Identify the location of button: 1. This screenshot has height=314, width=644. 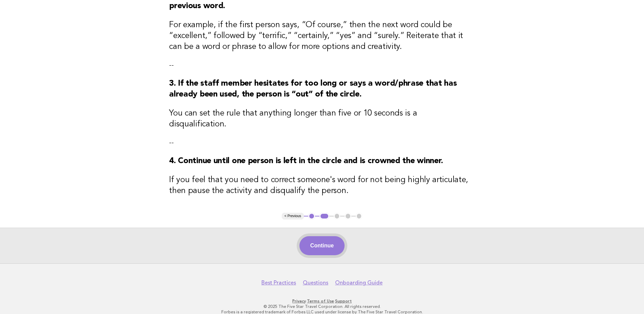
(311, 216).